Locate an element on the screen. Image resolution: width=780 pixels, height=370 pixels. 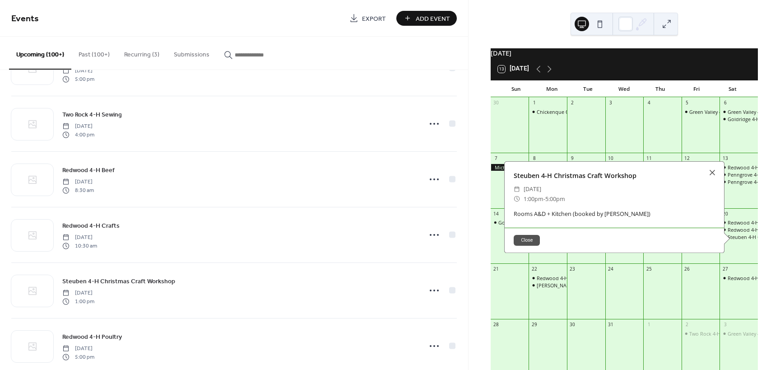
span: Steuben 4-H Christmas Craft Workshop is located at coordinates (119, 281).